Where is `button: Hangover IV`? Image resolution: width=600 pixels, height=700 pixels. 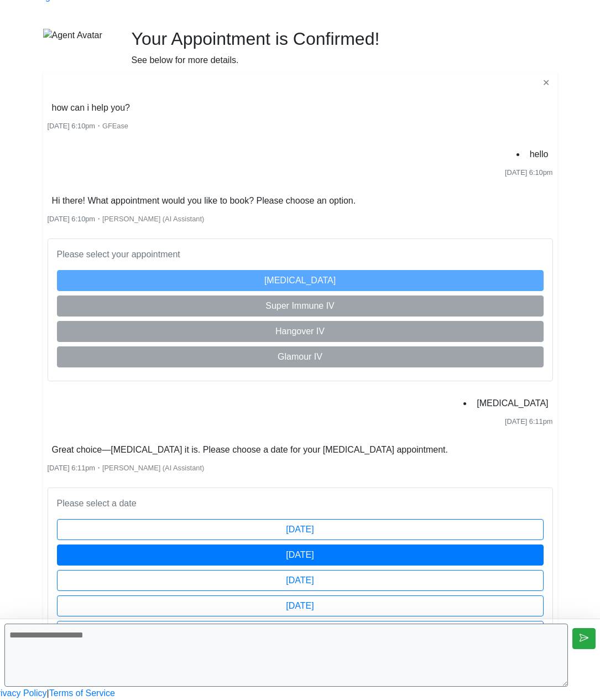 button: Hangover IV is located at coordinates (300, 331).